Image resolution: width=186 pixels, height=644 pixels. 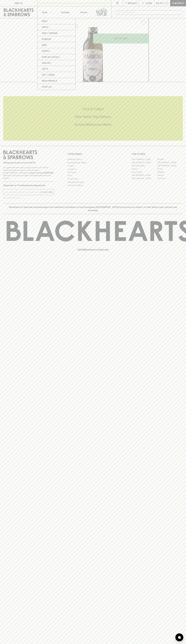 I want to click on p: Gifts, so click(x=45, y=69).